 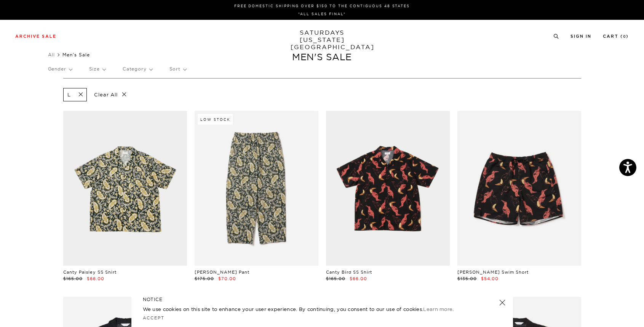 What do you see at coordinates (36, 36) in the screenshot?
I see `a: Archive Sale` at bounding box center [36, 36].